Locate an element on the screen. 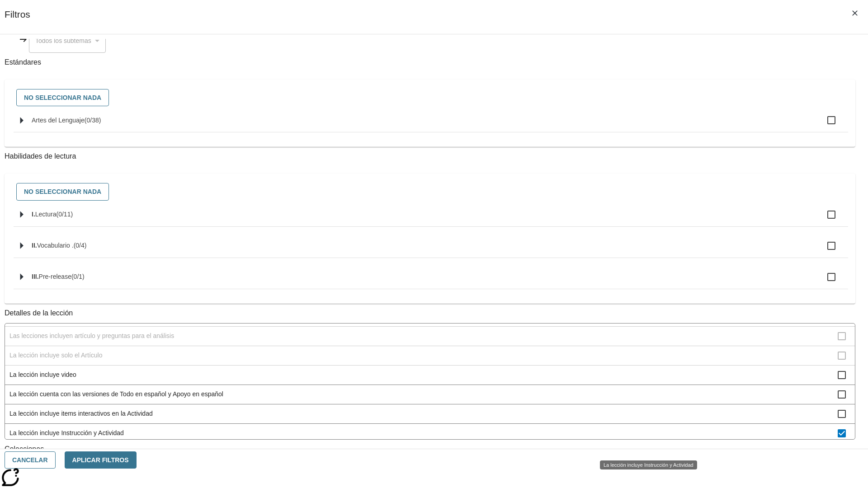  span: Pre-release is located at coordinates (55, 276).